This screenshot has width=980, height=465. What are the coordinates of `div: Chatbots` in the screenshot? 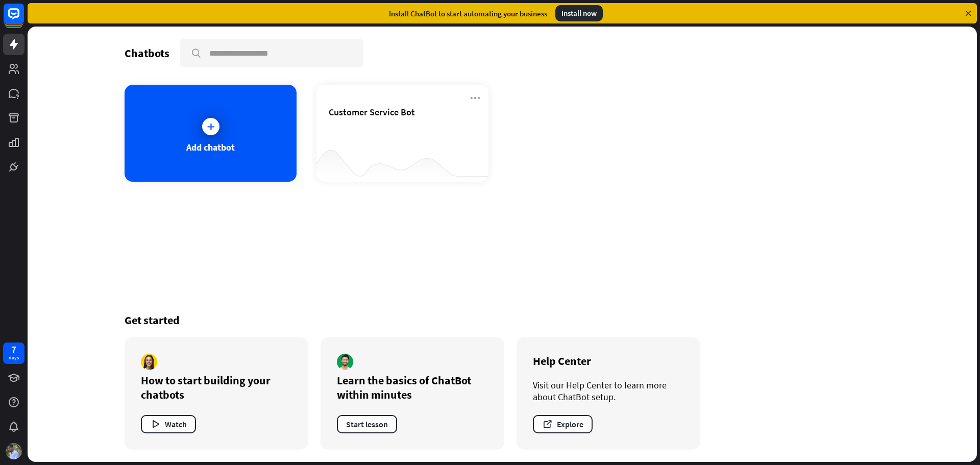 It's located at (147, 53).